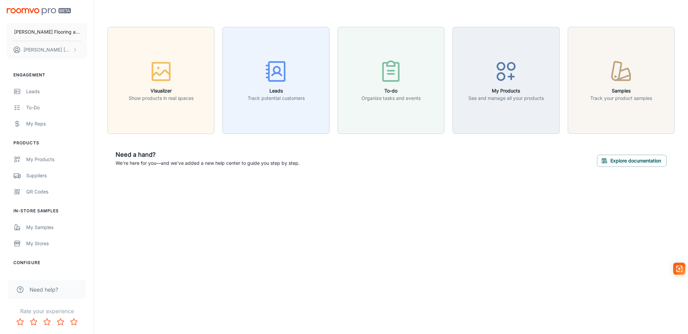 This screenshot has width=688, height=334. What do you see at coordinates (56, 175) in the screenshot?
I see `div: Suppliers` at bounding box center [56, 175].